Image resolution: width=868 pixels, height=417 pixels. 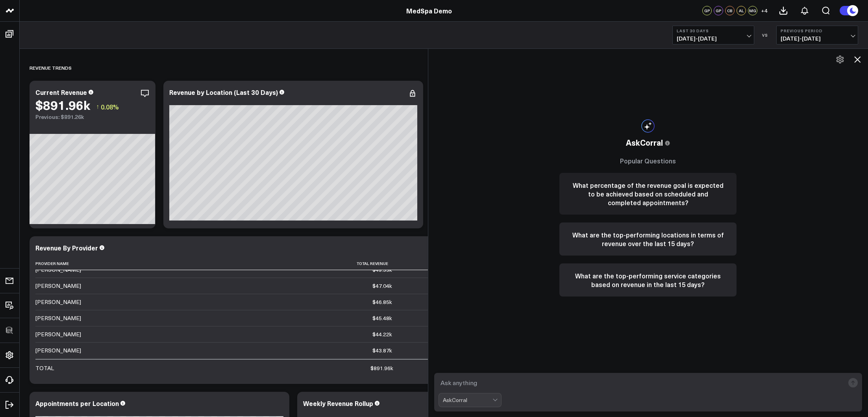 What do you see at coordinates (474, 264) in the screenshot?
I see `th: Change` at bounding box center [474, 264].